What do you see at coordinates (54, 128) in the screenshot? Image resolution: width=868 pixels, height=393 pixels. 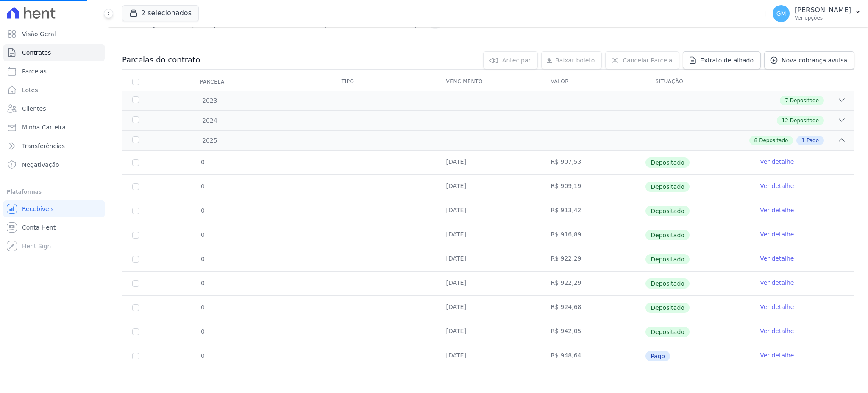 I see `a: Minha Carteira` at bounding box center [54, 128].